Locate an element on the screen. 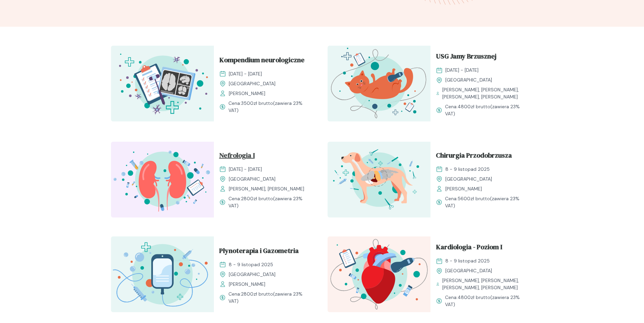 The height and width of the screenshot is (323, 644). span: Nefrologia I is located at coordinates (237, 157).